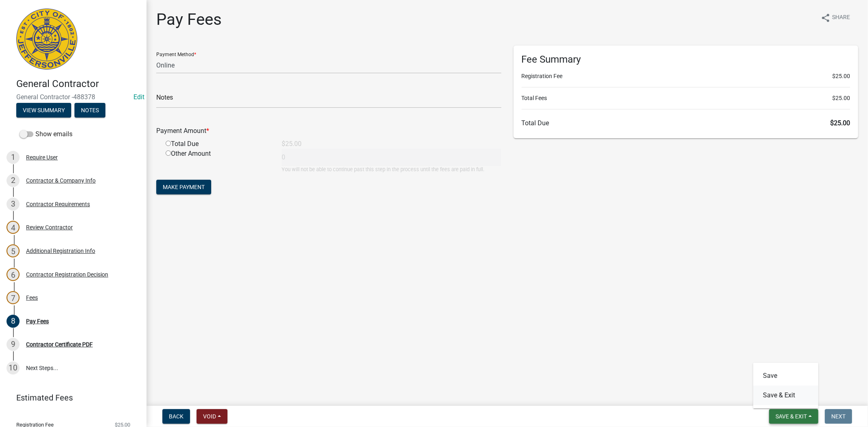  I want to click on div: Contractor Requirements, so click(58, 204).